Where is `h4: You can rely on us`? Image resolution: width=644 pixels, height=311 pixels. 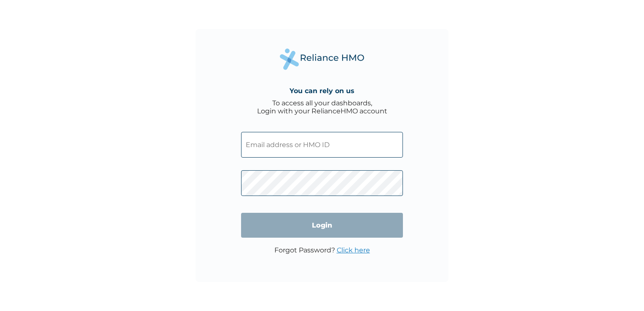
h4: You can rely on us is located at coordinates (322, 91).